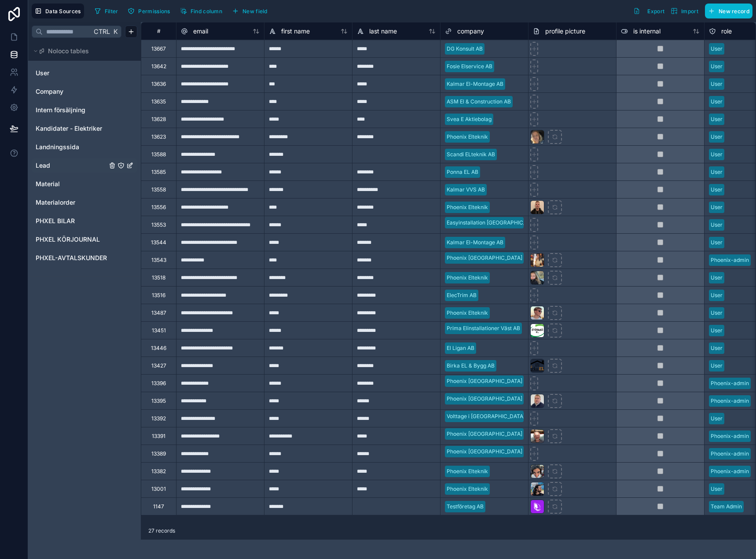 The width and height of the screenshot is (756, 559). Describe the element at coordinates (72, 240) in the screenshot. I see `a: PHXEL KÖRJOURNAL` at that location.